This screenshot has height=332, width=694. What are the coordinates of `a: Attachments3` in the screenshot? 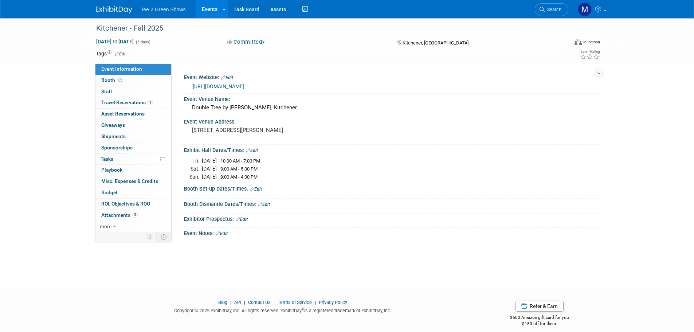 It's located at (133, 215).